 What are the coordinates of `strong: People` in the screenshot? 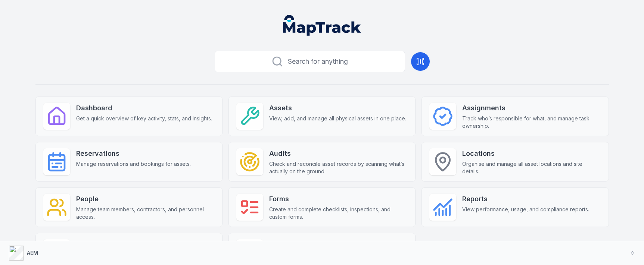 It's located at (145, 199).